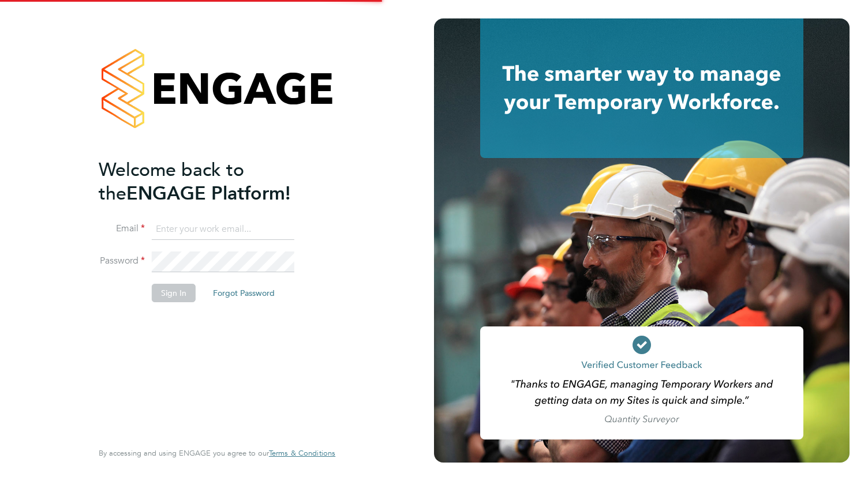 This screenshot has width=868, height=481. Describe the element at coordinates (122, 229) in the screenshot. I see `label: Email` at that location.